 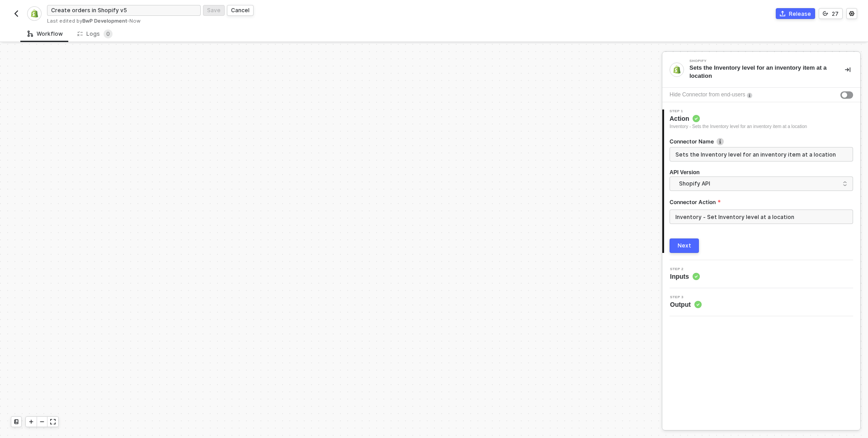 I want to click on div: Release, so click(x=799, y=14).